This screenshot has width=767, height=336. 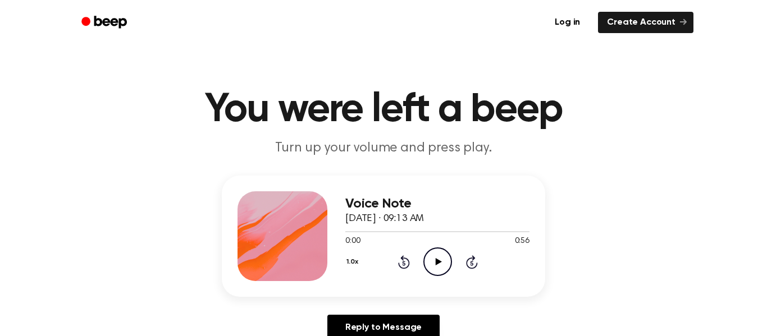 What do you see at coordinates (383, 148) in the screenshot?
I see `p: Turn up your volume and press play.` at bounding box center [383, 148].